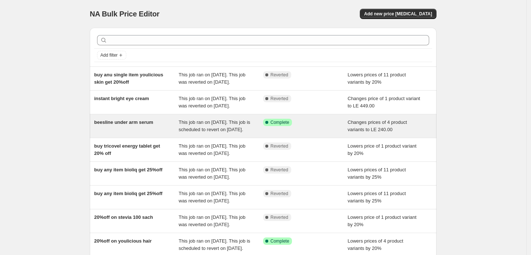  I want to click on span: Add filter, so click(109, 55).